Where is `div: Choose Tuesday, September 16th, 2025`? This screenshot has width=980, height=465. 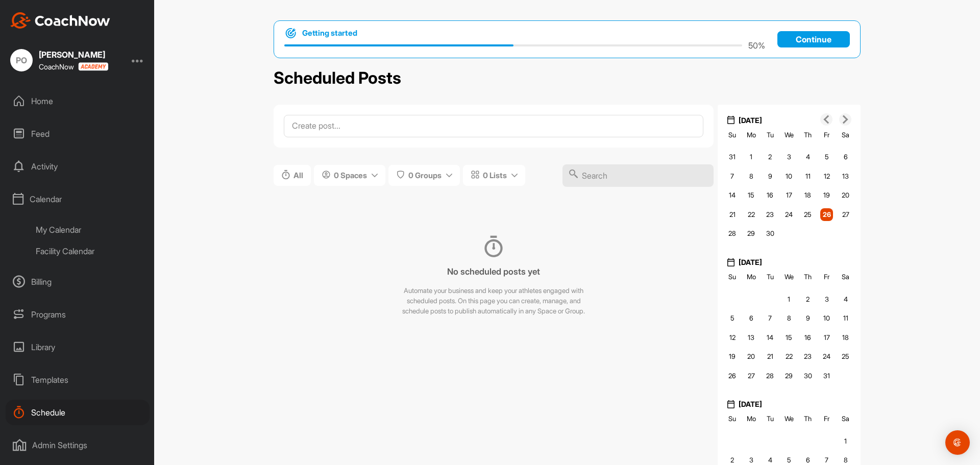 div: Choose Tuesday, September 16th, 2025 is located at coordinates (769, 195).